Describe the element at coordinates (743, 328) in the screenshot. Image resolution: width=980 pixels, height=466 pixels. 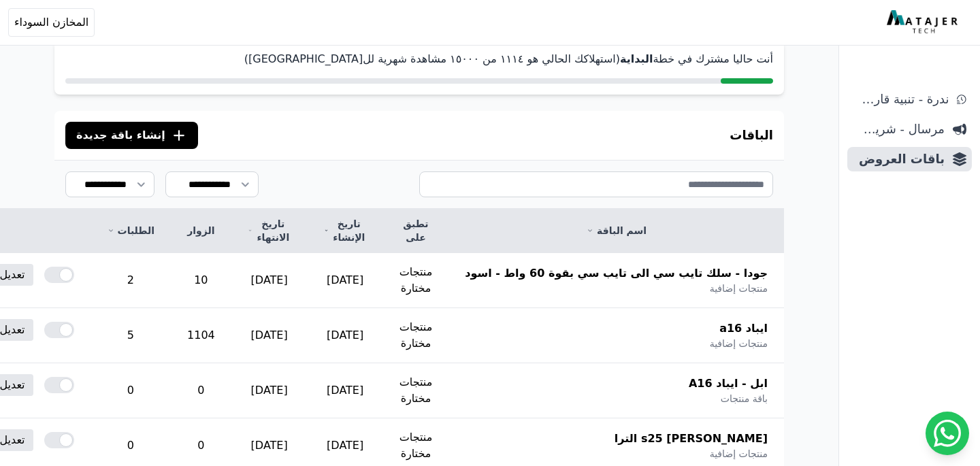
I see `span: ايباد a16` at that location.